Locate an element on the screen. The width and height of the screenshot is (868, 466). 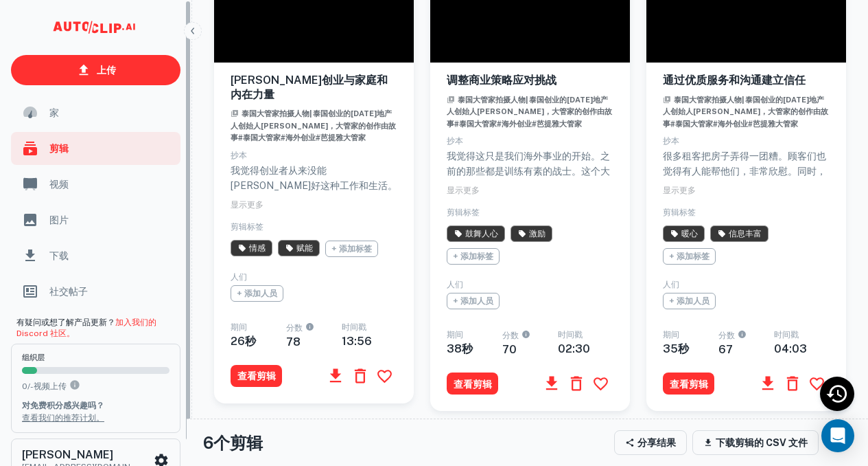
span: 人工智能已将此片段识别为情感片段 is located at coordinates (251, 248).